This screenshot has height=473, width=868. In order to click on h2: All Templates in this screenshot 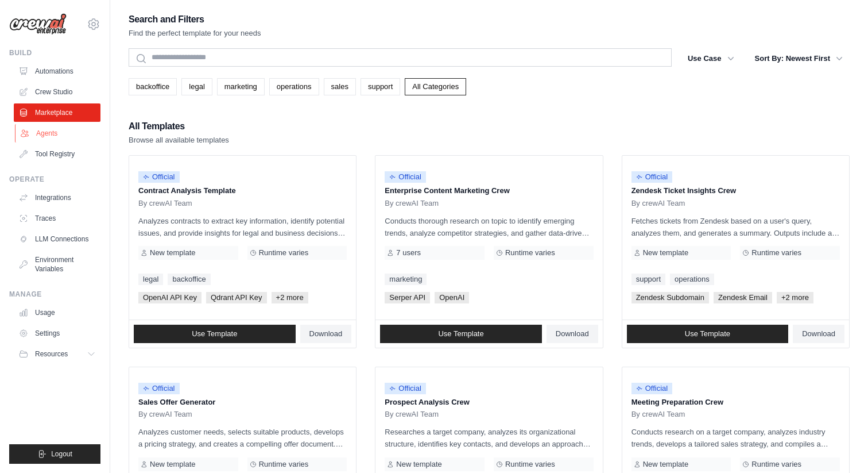, I will do `click(179, 126)`.